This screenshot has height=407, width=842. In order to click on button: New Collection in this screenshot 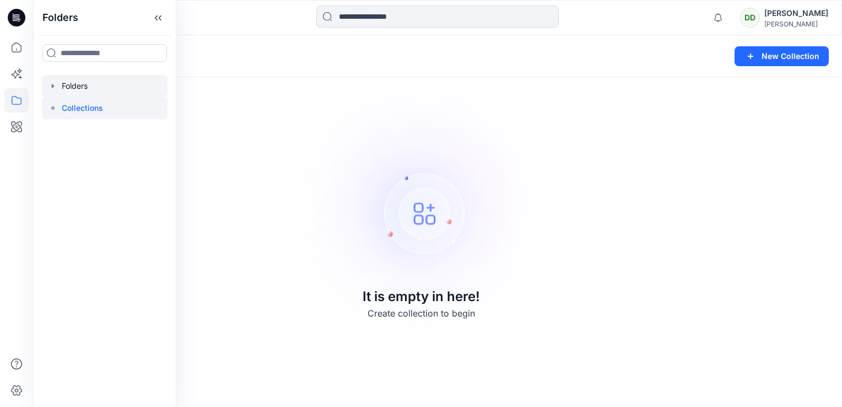, I will do `click(781, 56)`.